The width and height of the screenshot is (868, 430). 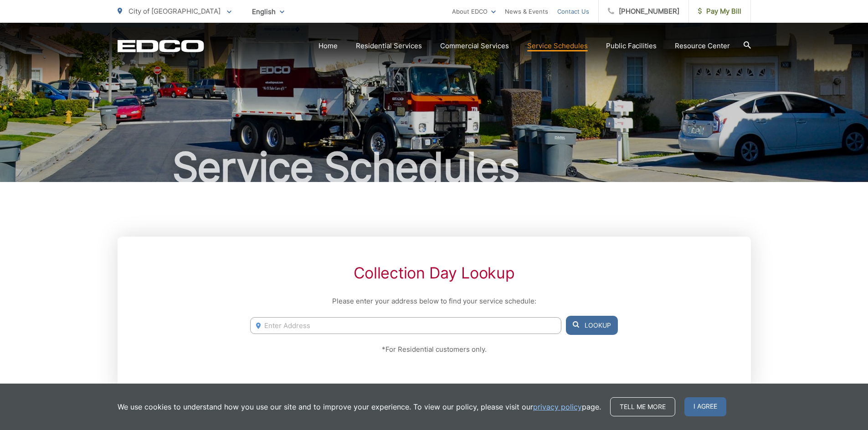 What do you see at coordinates (406, 326) in the screenshot?
I see `input: Enter Address` at bounding box center [406, 326].